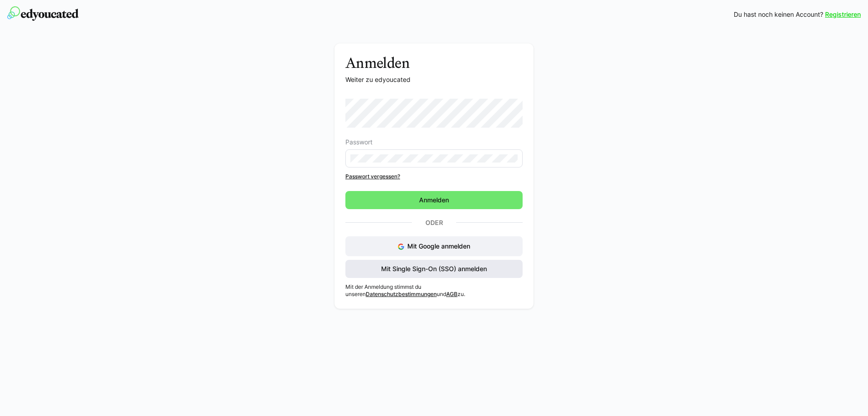  I want to click on a: Registrieren, so click(843, 15).